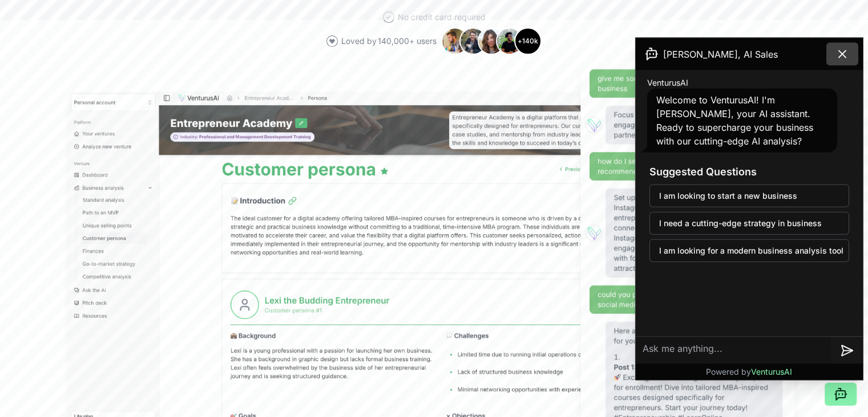 The image size is (868, 417). Describe the element at coordinates (749, 223) in the screenshot. I see `button: I need a cutting-edge strategy in business` at that location.